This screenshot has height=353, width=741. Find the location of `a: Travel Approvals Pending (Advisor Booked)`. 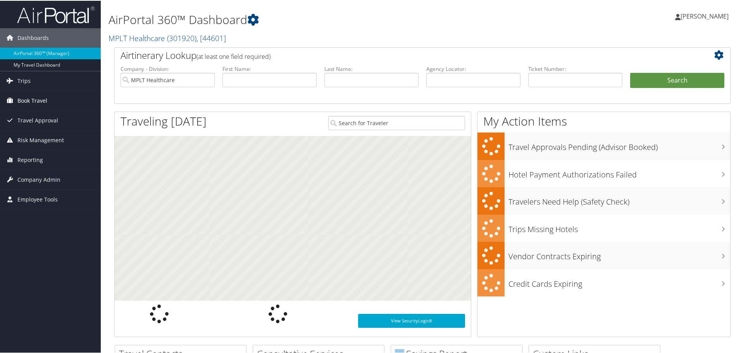

a: Travel Approvals Pending (Advisor Booked) is located at coordinates (604, 145).